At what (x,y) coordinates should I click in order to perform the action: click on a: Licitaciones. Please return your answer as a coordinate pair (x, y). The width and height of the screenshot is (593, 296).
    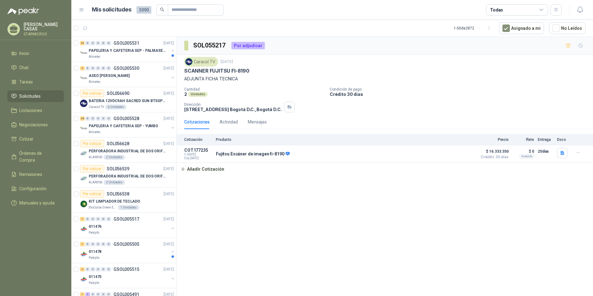
    Looking at the image, I should click on (36, 110).